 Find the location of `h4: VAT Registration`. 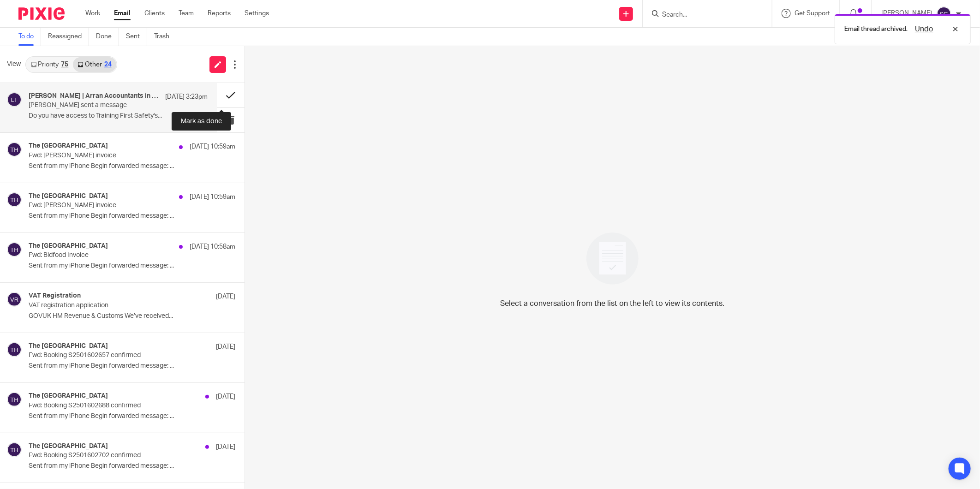

h4: VAT Registration is located at coordinates (55, 295).